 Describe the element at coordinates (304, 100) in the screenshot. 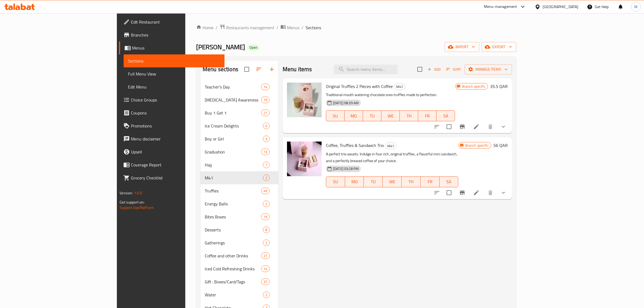

I see `img: Original Truffles 2 Pieces with Coffee` at that location.